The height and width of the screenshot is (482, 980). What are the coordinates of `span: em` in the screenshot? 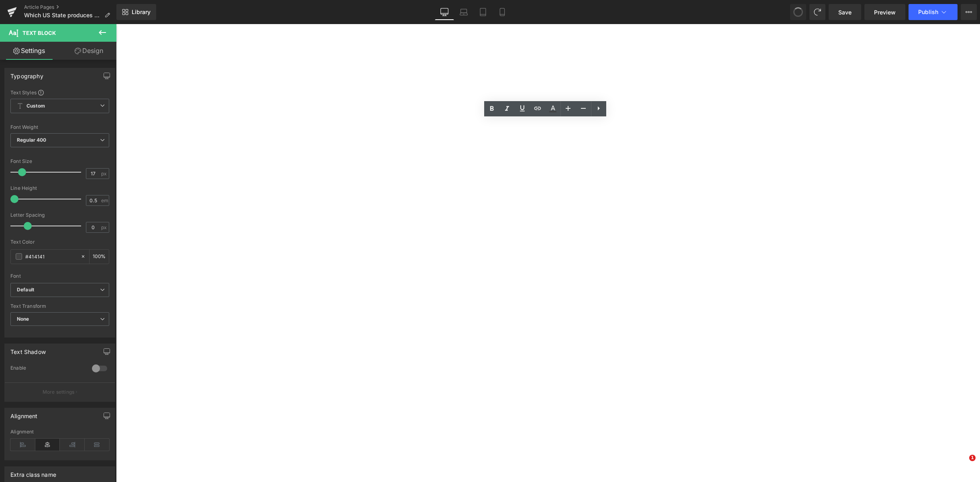 It's located at (104, 200).